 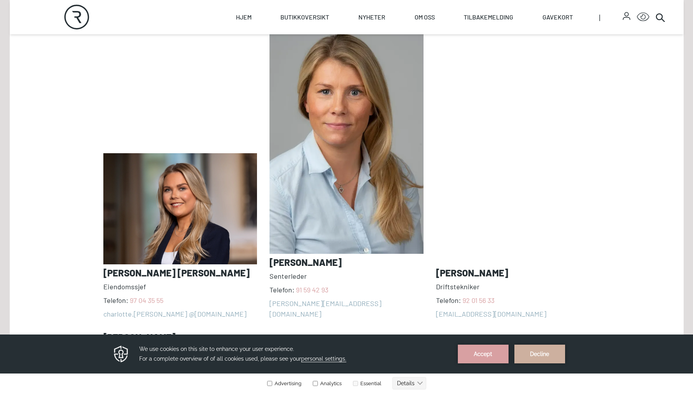 What do you see at coordinates (269, 49) in the screenshot?
I see `input: Advertising` at bounding box center [269, 49].